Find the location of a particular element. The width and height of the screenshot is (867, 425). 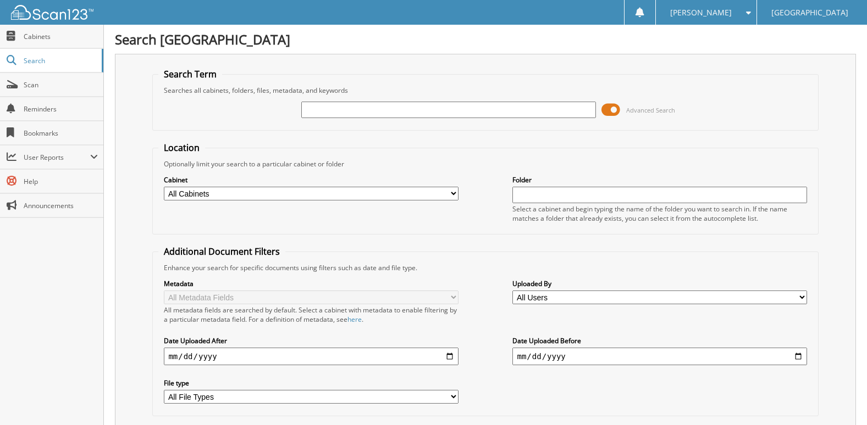

span: Search is located at coordinates (60, 60).